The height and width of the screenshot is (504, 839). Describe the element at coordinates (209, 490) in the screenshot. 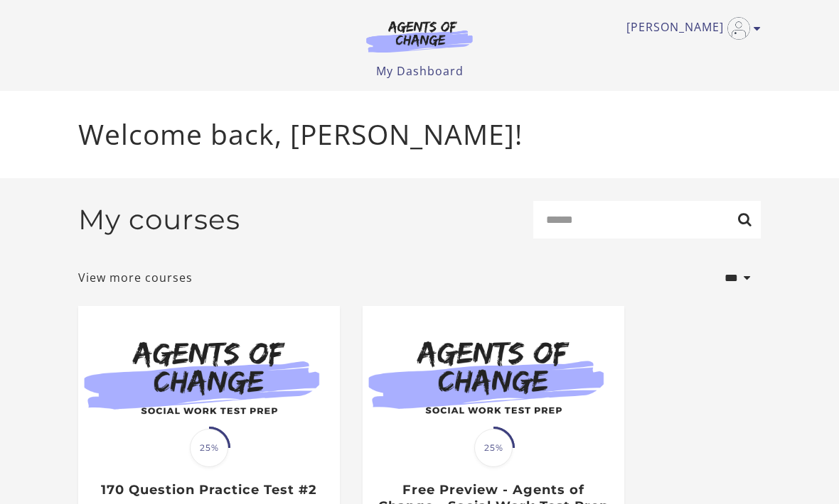

I see `h3: 170 Question Practice Test #2` at that location.